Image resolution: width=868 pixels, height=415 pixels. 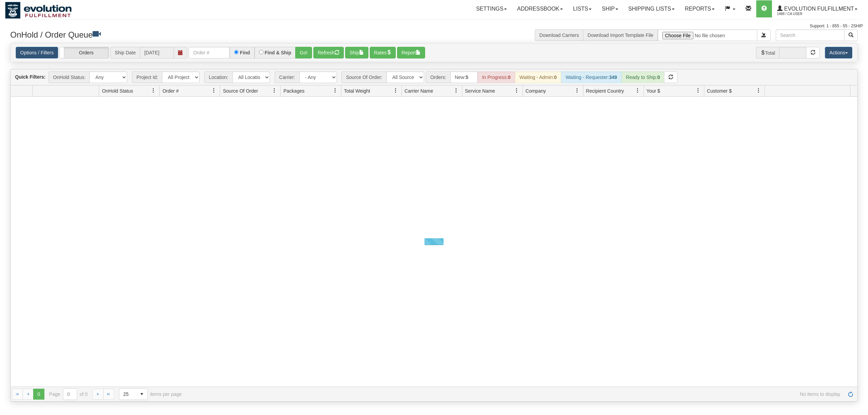 I want to click on span: Project Id:, so click(x=147, y=77).